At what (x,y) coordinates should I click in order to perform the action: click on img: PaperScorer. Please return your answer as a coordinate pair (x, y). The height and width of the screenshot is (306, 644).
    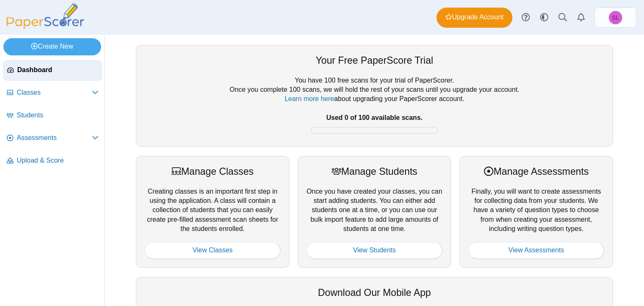
    Looking at the image, I should click on (45, 16).